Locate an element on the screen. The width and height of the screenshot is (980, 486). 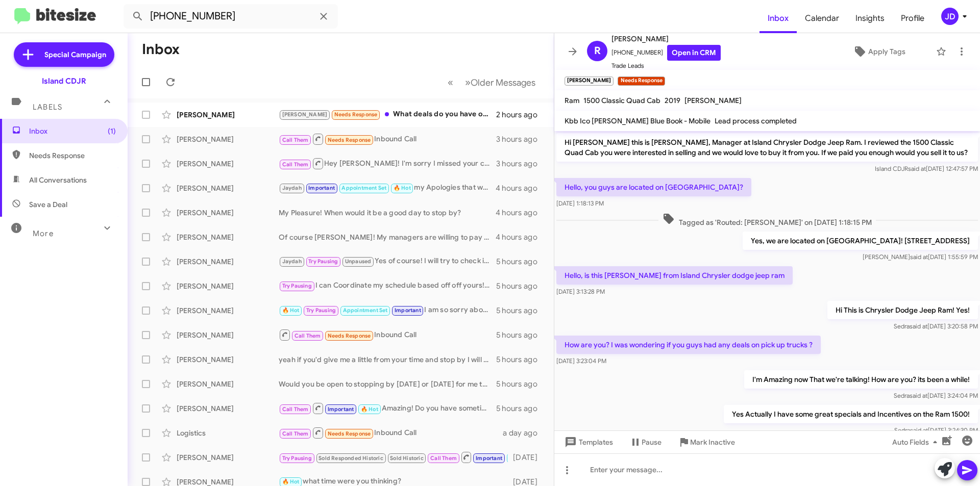
div: Island CDJR is located at coordinates (64, 81).